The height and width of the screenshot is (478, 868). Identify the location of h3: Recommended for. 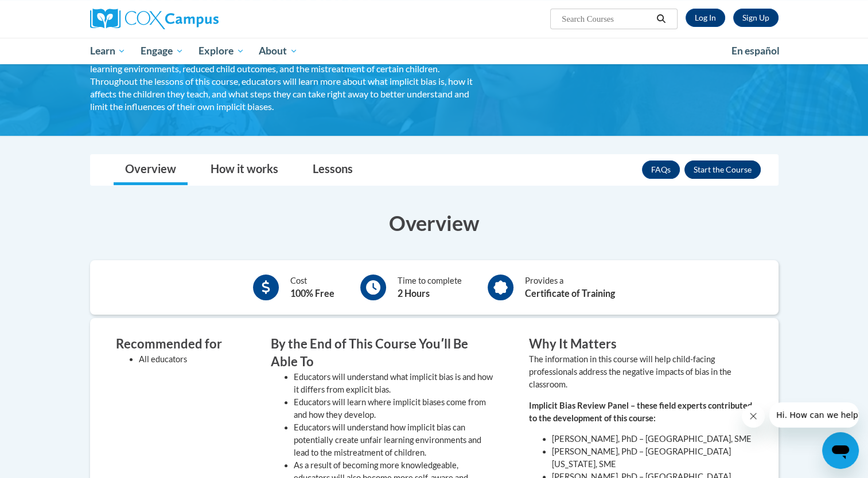
(176, 344).